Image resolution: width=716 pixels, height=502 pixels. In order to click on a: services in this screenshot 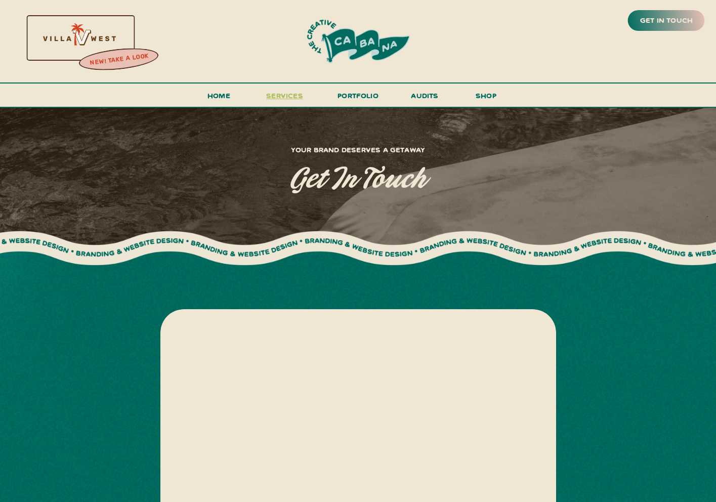, I will do `click(285, 98)`.